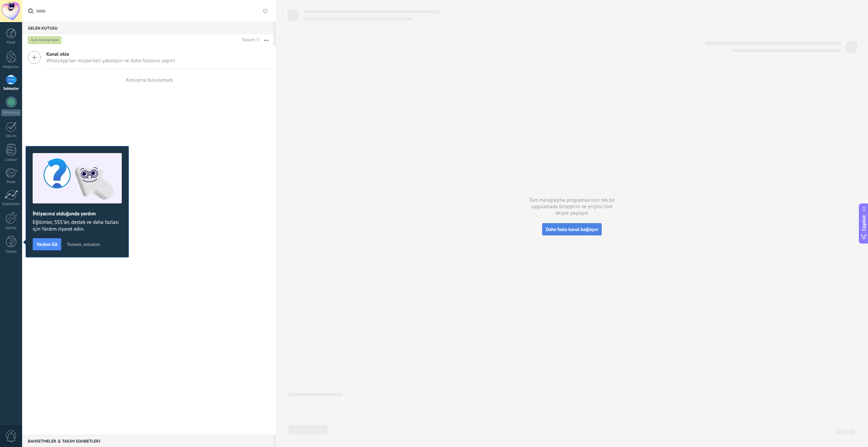  I want to click on div: Gelen Kutusu, so click(148, 28).